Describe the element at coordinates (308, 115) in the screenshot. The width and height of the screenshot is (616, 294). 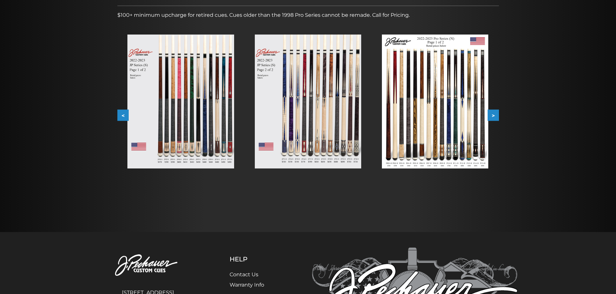
I see `div: Carousel Navigation` at that location.